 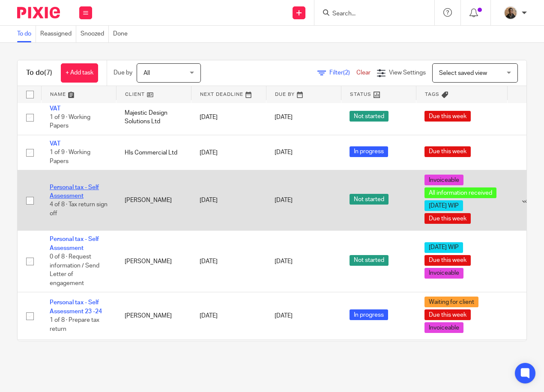 What do you see at coordinates (39, 13) in the screenshot?
I see `img: Pixie` at bounding box center [39, 13].